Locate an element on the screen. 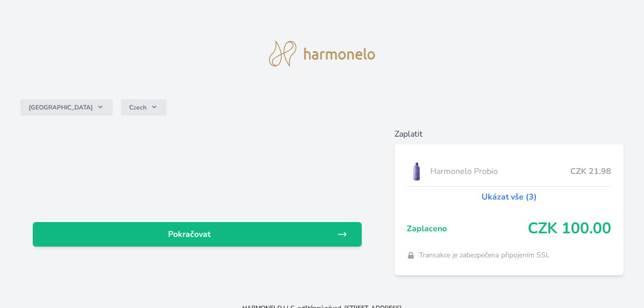 The width and height of the screenshot is (644, 308). span: CZK 100.00 is located at coordinates (569, 229).